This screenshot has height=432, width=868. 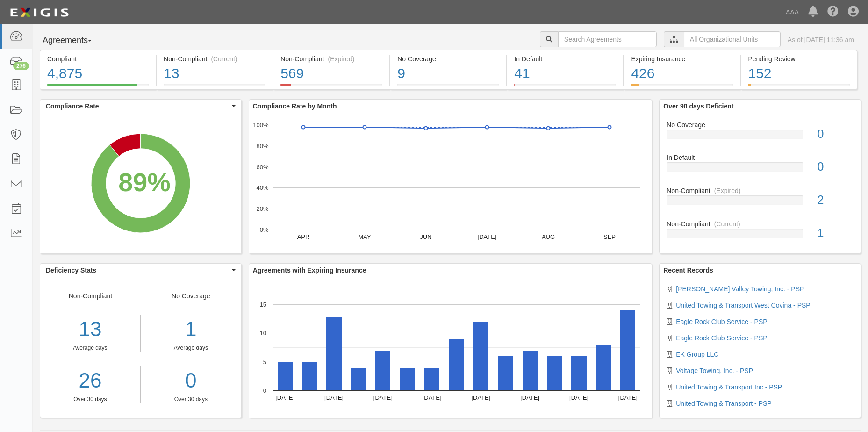 I want to click on div: 26, so click(x=90, y=380).